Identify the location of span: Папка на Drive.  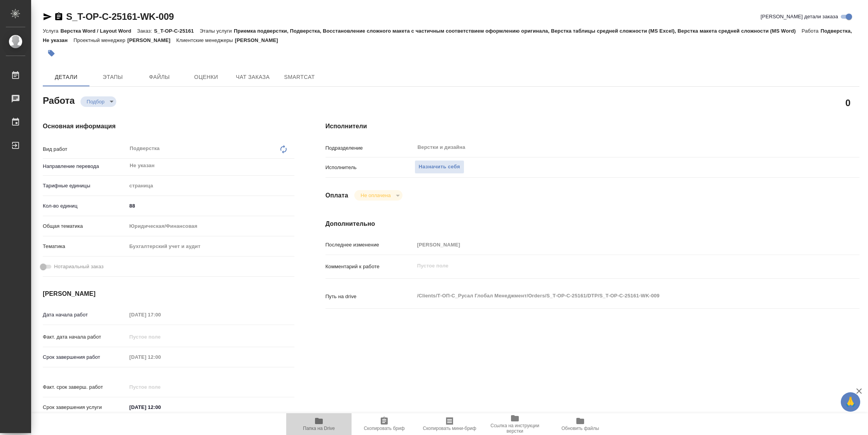
(319, 428).